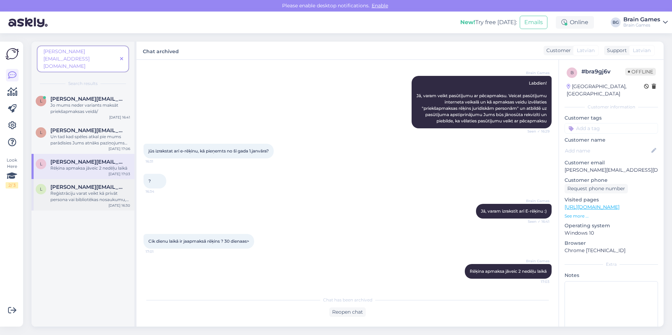 Image resolution: width=672 pixels, height=335 pixels. Describe the element at coordinates (90, 140) in the screenshot. I see `div: Un tad kad spēles atkal pie mums parādīsies Jums atnāks paziņojums uz e-pastu.` at that location.